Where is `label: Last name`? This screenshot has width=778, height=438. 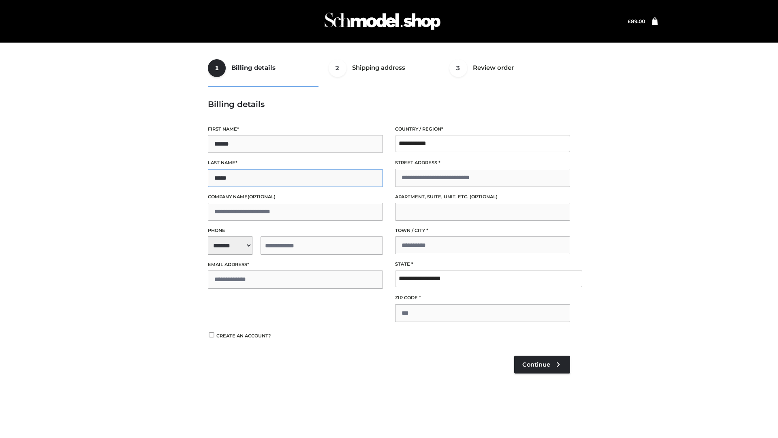
label: Last name is located at coordinates (295, 163).